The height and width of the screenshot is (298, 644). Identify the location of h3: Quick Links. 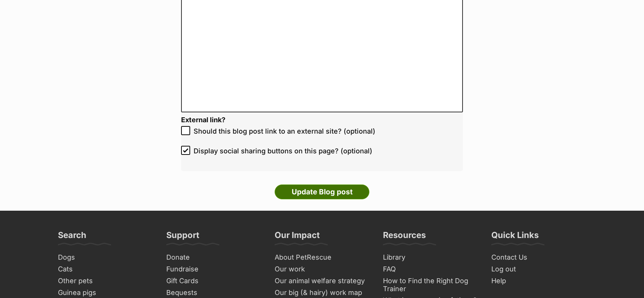
(515, 237).